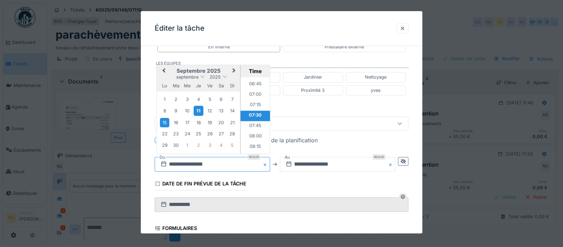  I want to click on div: Prestataire externe, so click(344, 47).